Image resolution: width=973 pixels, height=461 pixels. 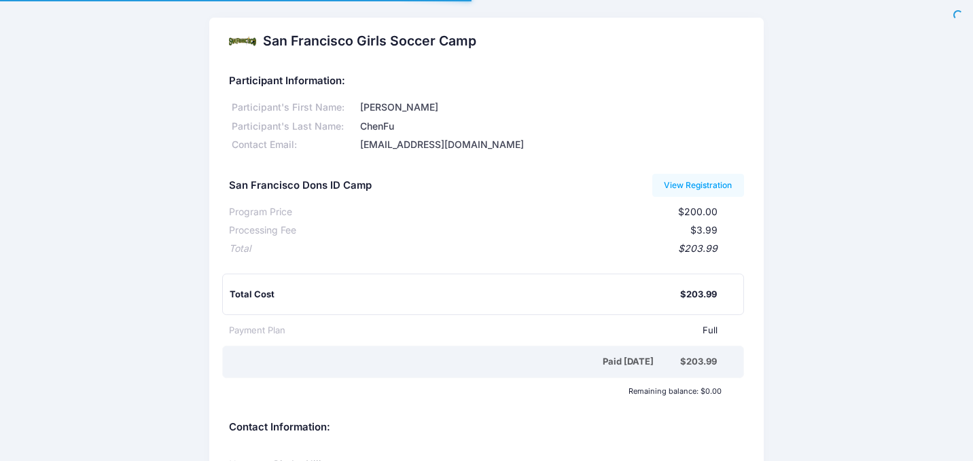 I want to click on div: Contact Email:, so click(x=293, y=145).